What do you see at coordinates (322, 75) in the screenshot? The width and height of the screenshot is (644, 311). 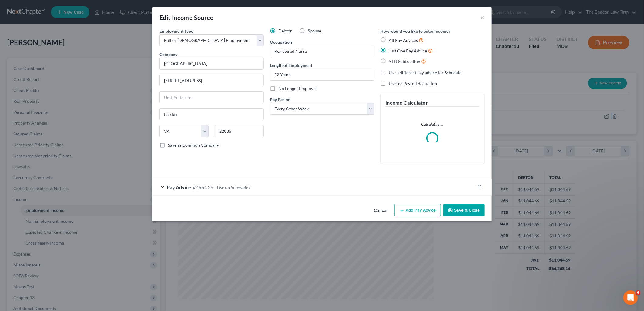 I see `input: ex: 2 years` at bounding box center [322, 75].